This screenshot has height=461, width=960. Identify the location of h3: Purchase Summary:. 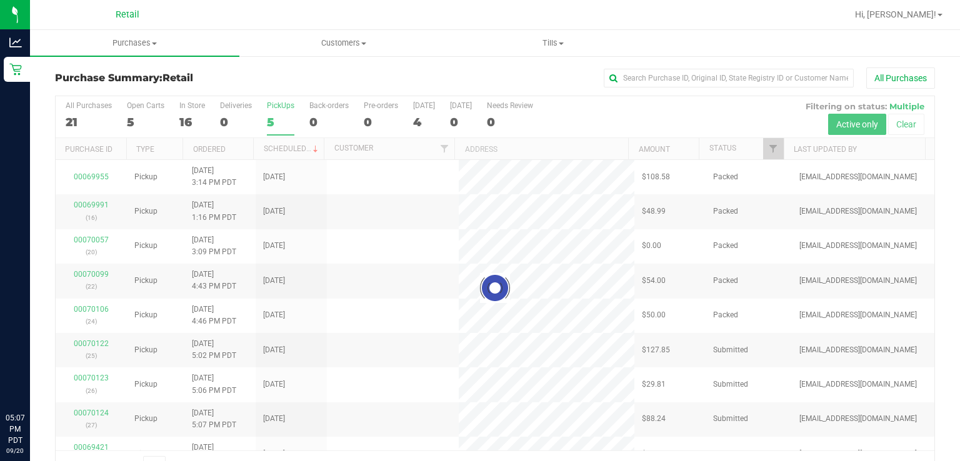
(201, 78).